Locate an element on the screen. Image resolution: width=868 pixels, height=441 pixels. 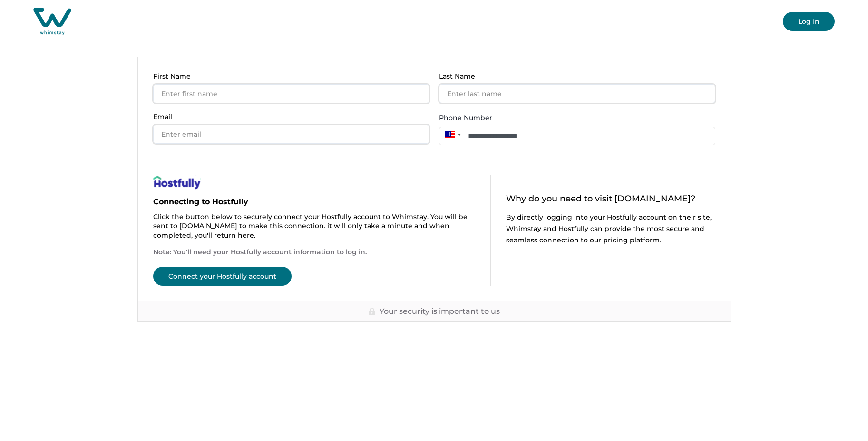
img: help-page-image is located at coordinates (177, 182).